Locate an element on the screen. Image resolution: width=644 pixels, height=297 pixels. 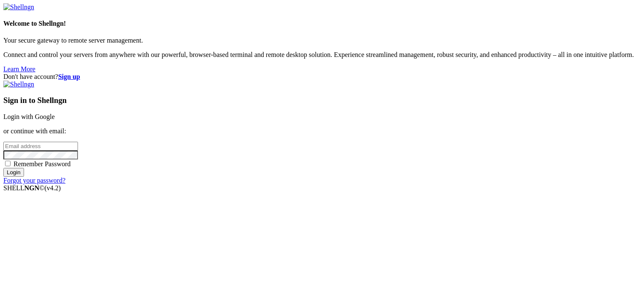
p: Connect and control your servers from anywhere with our powerful, browser-based terminal and remo... is located at coordinates (322, 55).